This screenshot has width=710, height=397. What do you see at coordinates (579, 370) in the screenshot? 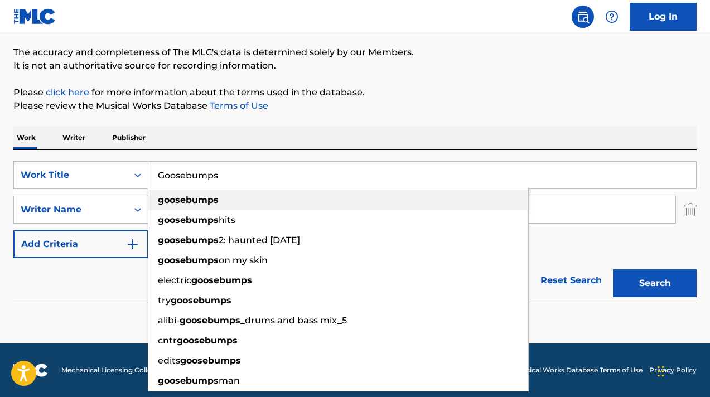
I see `a: Musical Works Database Terms of Use` at bounding box center [579, 370].